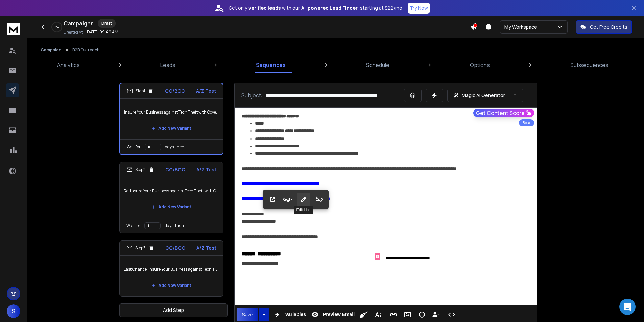 This screenshot has height=322, width=644. I want to click on p: Schedule, so click(378, 65).